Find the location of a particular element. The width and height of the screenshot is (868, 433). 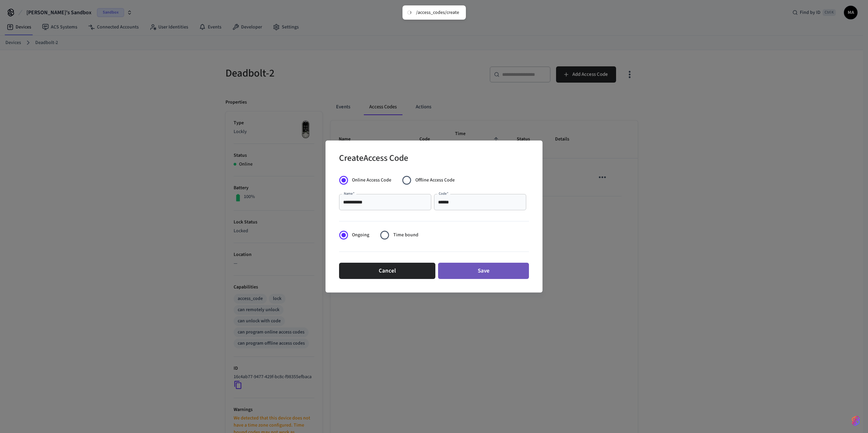

button: Cancel is located at coordinates (387, 271).